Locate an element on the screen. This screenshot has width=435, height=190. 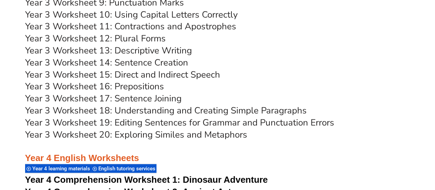
span: English tutoring services is located at coordinates (128, 168).